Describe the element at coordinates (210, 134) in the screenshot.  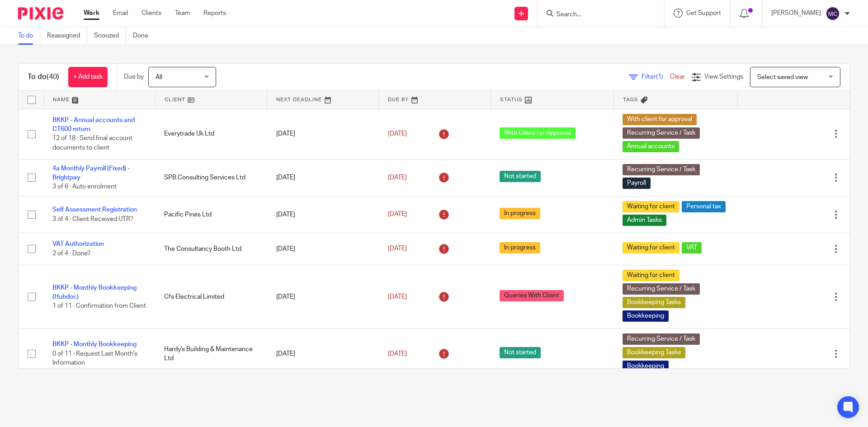
I see `td: Everytrade Uk Ltd` at that location.